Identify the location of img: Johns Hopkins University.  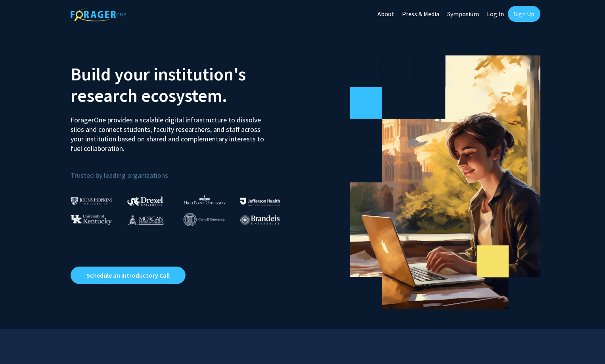
(92, 201).